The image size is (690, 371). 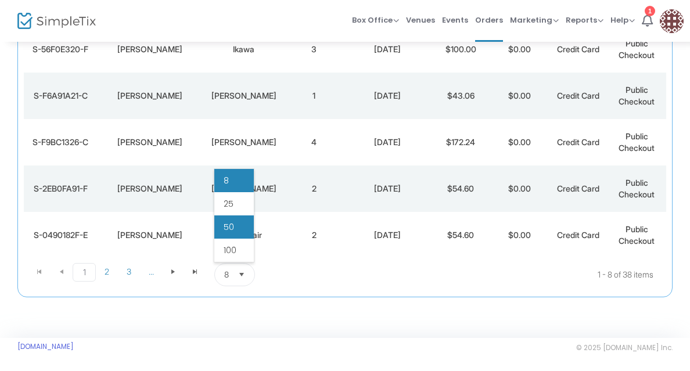 I want to click on div: S-F6A91A21-C, so click(x=60, y=96).